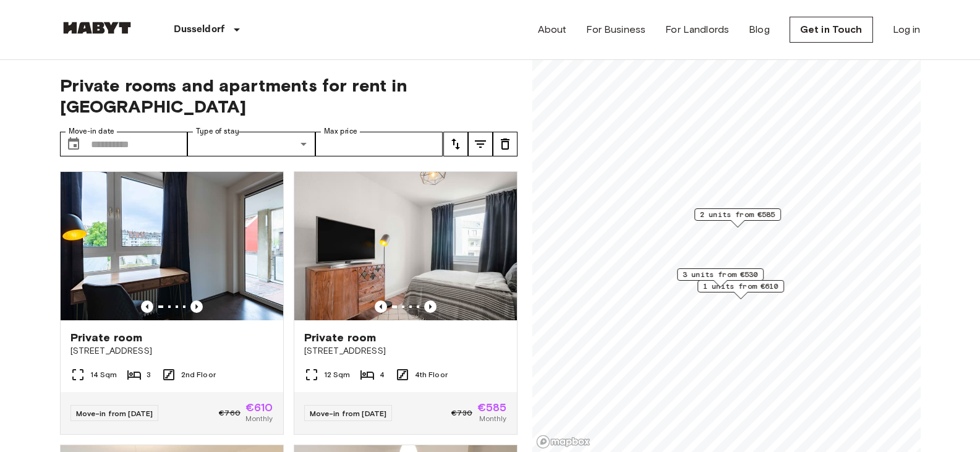 This screenshot has width=980, height=452. What do you see at coordinates (104, 374) in the screenshot?
I see `span: 14 Sqm` at bounding box center [104, 374].